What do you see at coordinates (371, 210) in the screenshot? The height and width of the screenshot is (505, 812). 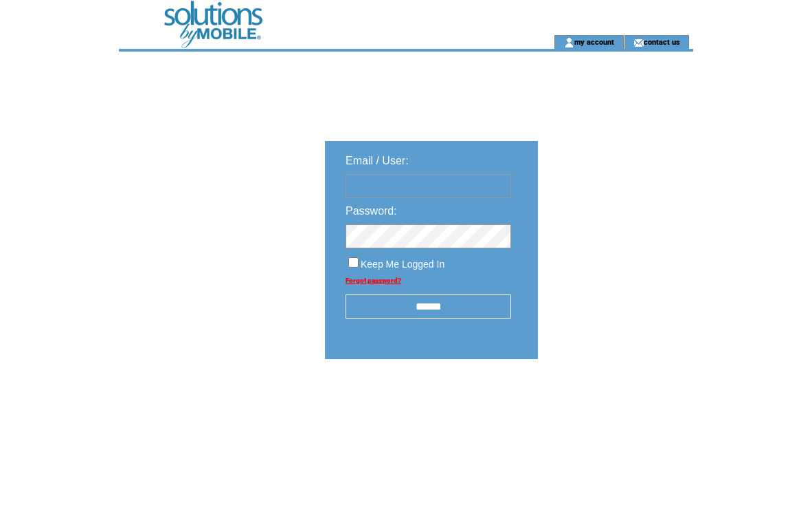 I see `span: Password:` at bounding box center [371, 210].